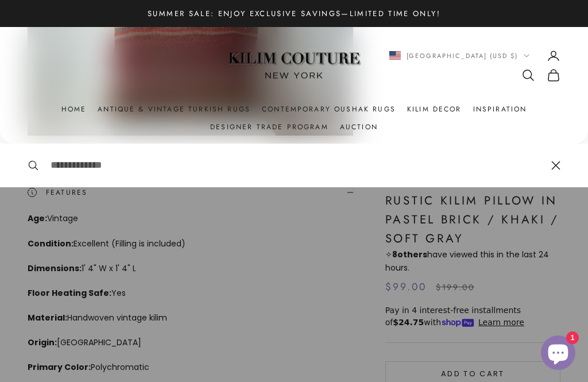 Image resolution: width=588 pixels, height=382 pixels. Describe the element at coordinates (294, 65) in the screenshot. I see `img: Logo of Kilim Couture New York` at that location.